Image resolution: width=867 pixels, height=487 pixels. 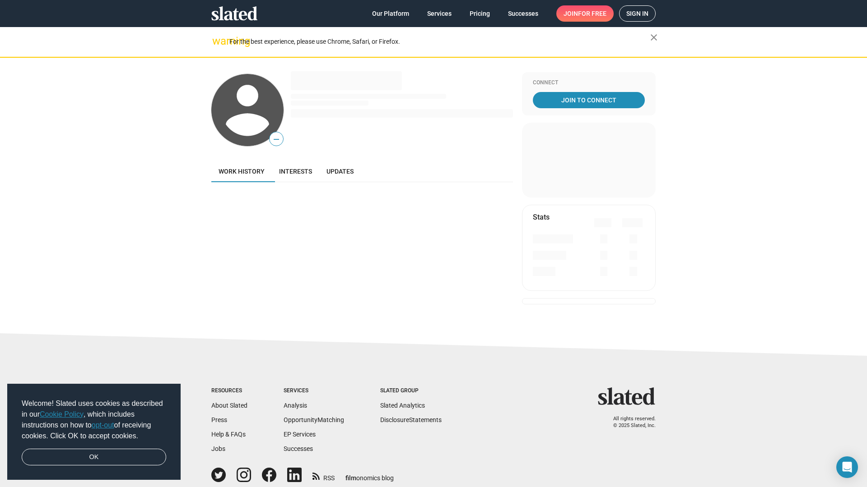 I want to click on a: Services, so click(x=439, y=14).